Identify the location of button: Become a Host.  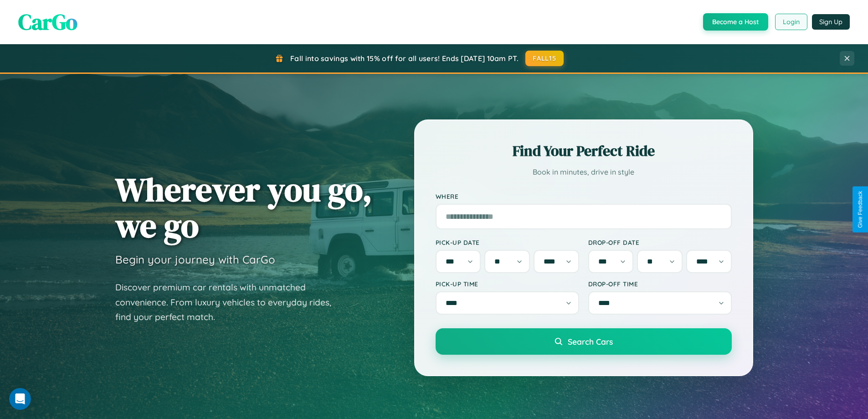
(736, 22).